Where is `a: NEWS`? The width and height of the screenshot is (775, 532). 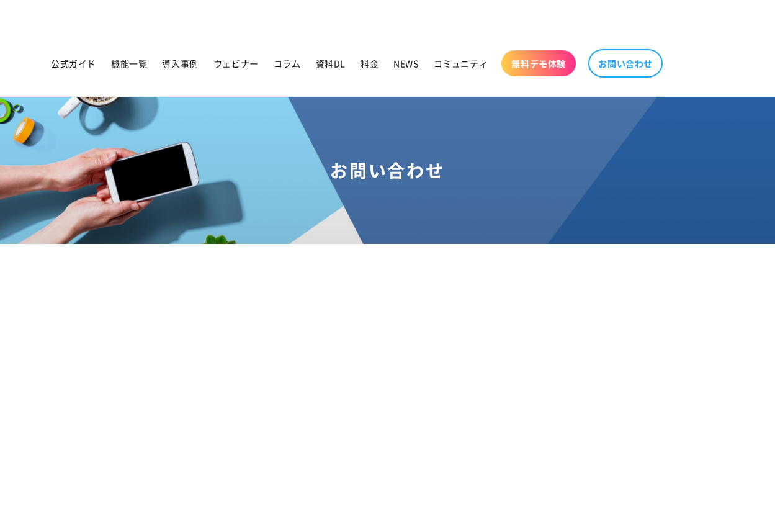 a: NEWS is located at coordinates (405, 63).